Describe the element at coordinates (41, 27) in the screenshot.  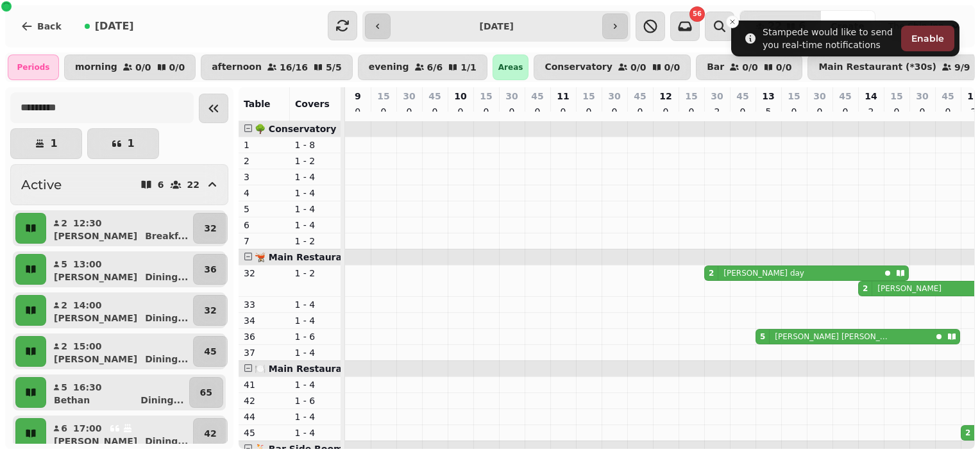
I see `button: Back` at that location.